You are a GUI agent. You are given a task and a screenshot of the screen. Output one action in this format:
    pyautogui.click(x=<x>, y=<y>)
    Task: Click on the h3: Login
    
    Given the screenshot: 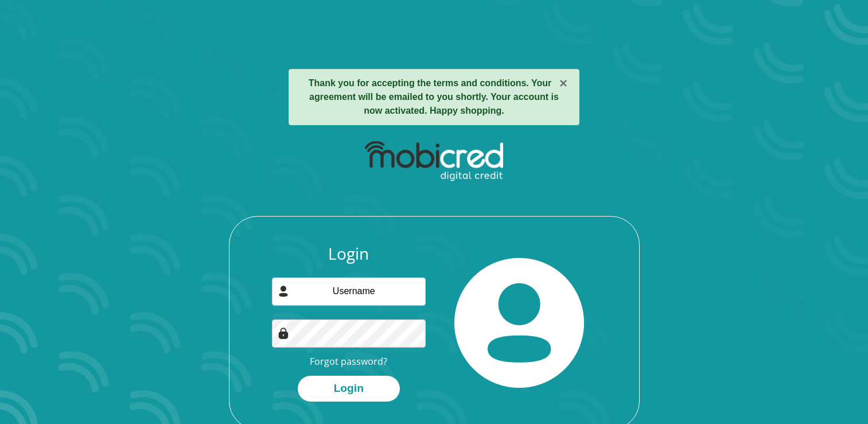 What is the action you would take?
    pyautogui.click(x=349, y=254)
    